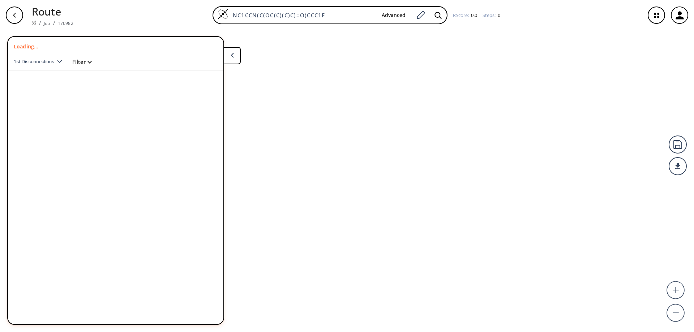 The height and width of the screenshot is (332, 694). Describe the element at coordinates (499, 15) in the screenshot. I see `span: 0` at that location.